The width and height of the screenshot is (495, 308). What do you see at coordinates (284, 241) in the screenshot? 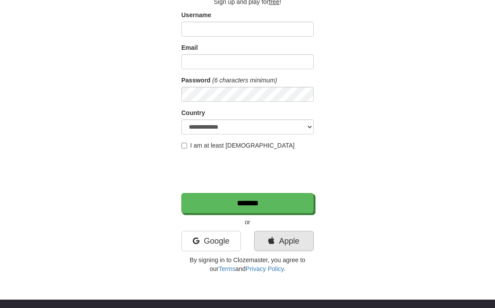
I see `a: Apple` at bounding box center [284, 241].